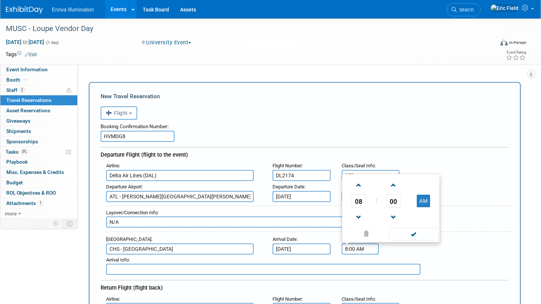 Image resolution: width=541 pixels, height=304 pixels. Describe the element at coordinates (39, 69) in the screenshot. I see `a: Event Information` at that location.